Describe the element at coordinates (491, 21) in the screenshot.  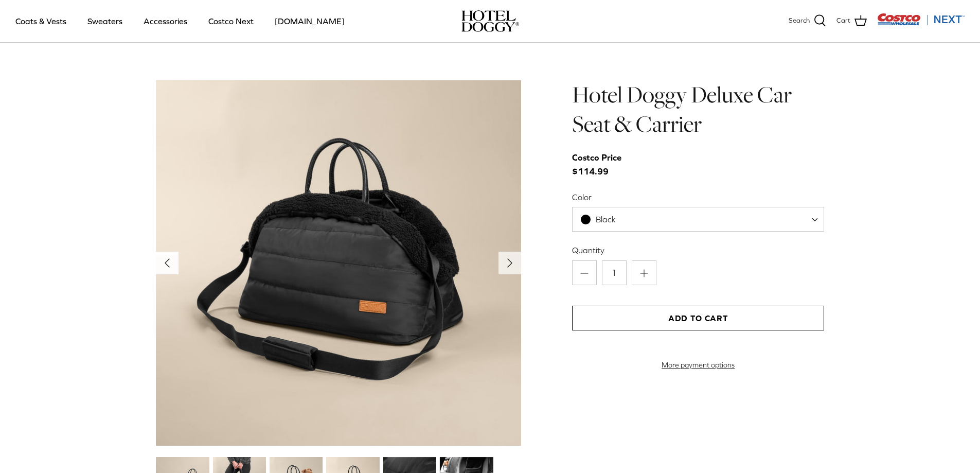
I see `img: hoteldoggycom` at that location.